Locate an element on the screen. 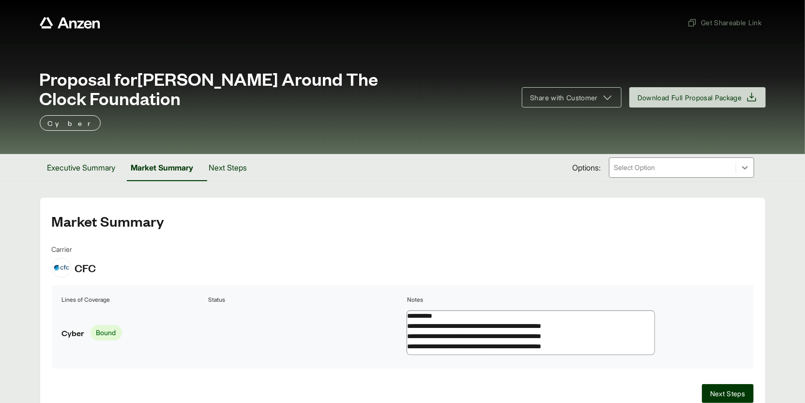 The image size is (805, 403). span: CFC is located at coordinates (86, 268).